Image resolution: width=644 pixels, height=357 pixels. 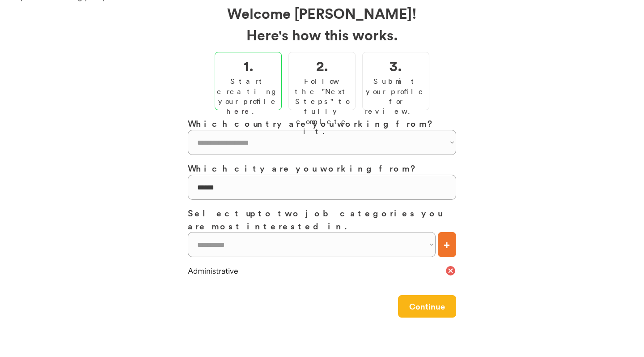 What do you see at coordinates (248, 96) in the screenshot?
I see `div: Start creating your profile here.` at bounding box center [248, 96].